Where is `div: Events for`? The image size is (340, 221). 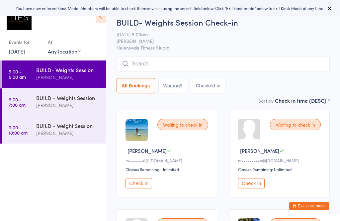 div: Events for is located at coordinates (25, 42).